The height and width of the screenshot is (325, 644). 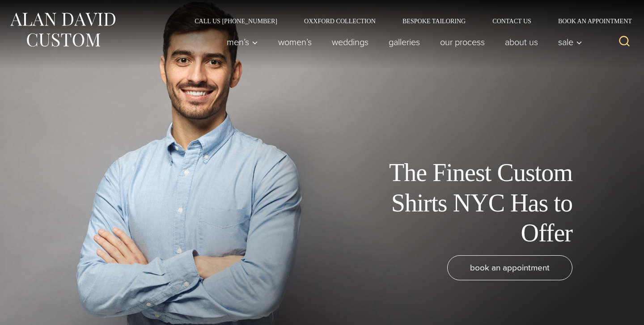 I want to click on nav: Primary Navigation, so click(x=402, y=42).